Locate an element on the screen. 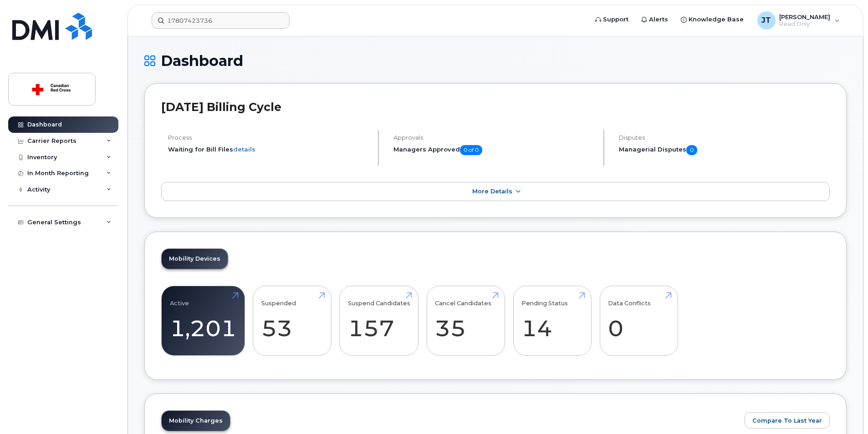 The width and height of the screenshot is (868, 434). h5: Managers Approved is located at coordinates (494, 150).